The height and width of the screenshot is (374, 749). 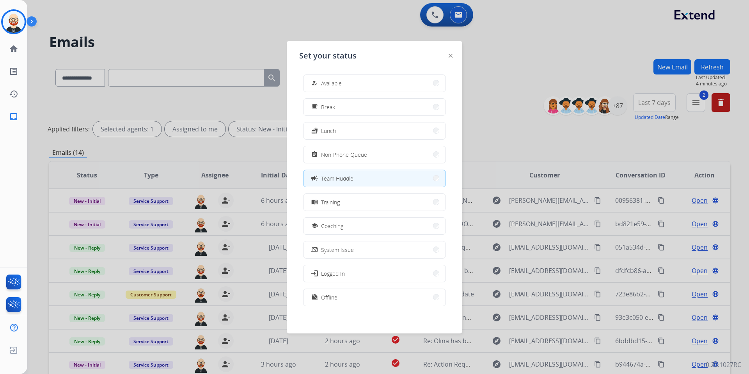 I want to click on span: Break, so click(x=328, y=107).